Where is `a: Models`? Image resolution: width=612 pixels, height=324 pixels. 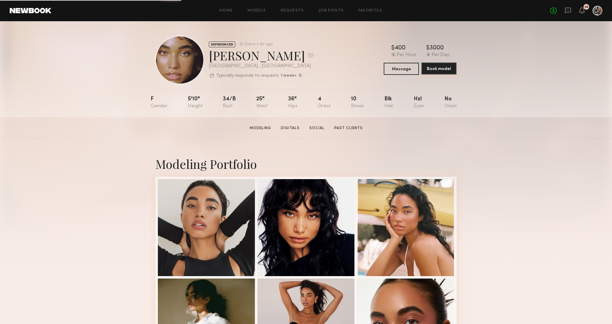
a: Models is located at coordinates (256, 11).